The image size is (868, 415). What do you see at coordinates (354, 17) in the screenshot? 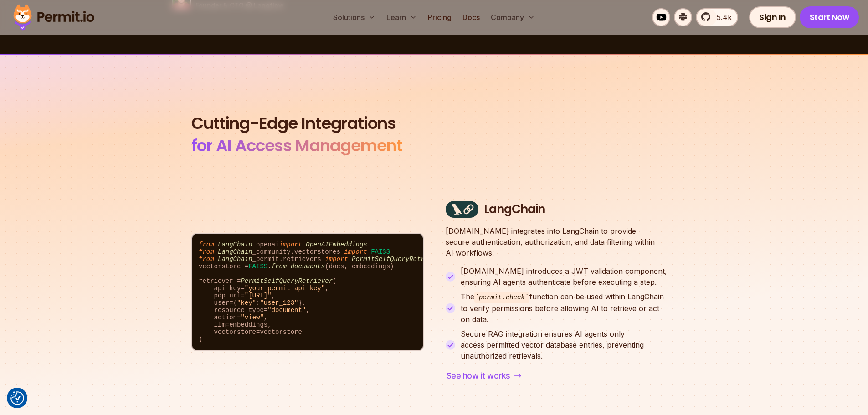
I see `button: Solutions` at bounding box center [354, 17].